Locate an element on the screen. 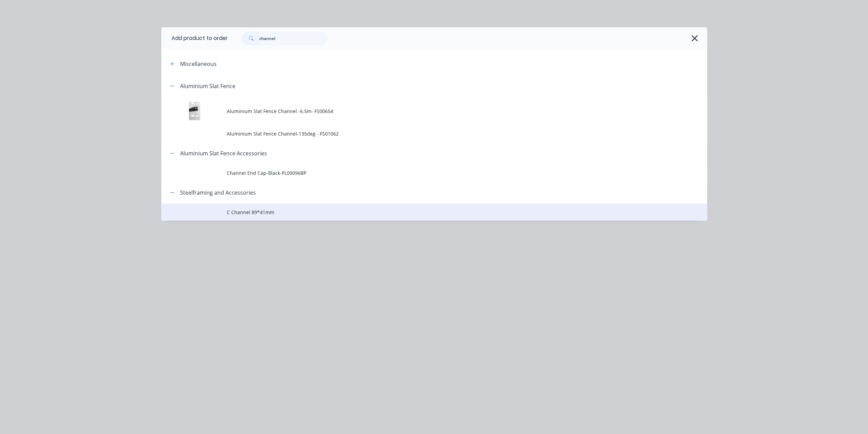 This screenshot has width=868, height=434. span: Aluminium Slat Fence Channel -6.5m- FS00654 is located at coordinates (419, 111).